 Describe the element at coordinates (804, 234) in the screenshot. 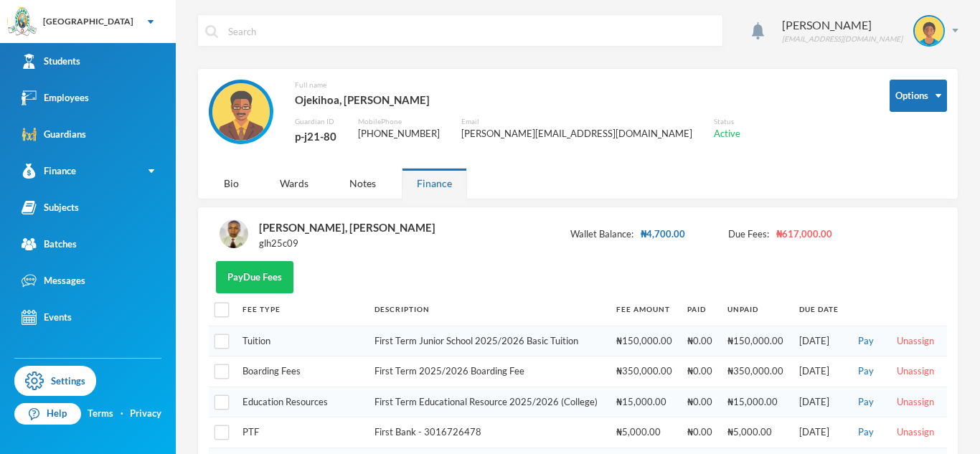

I see `span: ₦617,000.00` at that location.